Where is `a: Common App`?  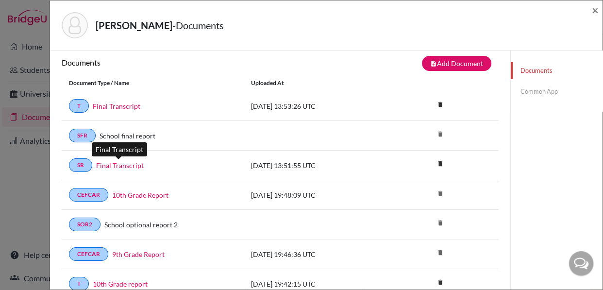
a: Common App is located at coordinates (556, 91).